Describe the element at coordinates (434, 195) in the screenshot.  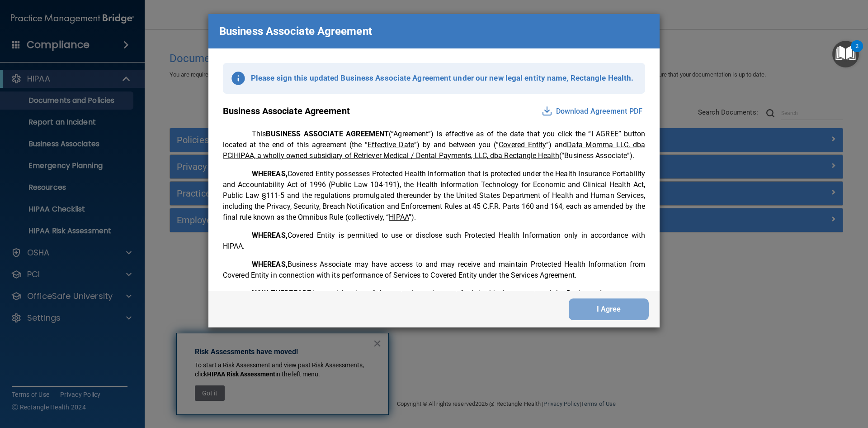
I see `p: Covered Entity possesses Protected Health Information that is protected under the Health Insuranc...` at that location.